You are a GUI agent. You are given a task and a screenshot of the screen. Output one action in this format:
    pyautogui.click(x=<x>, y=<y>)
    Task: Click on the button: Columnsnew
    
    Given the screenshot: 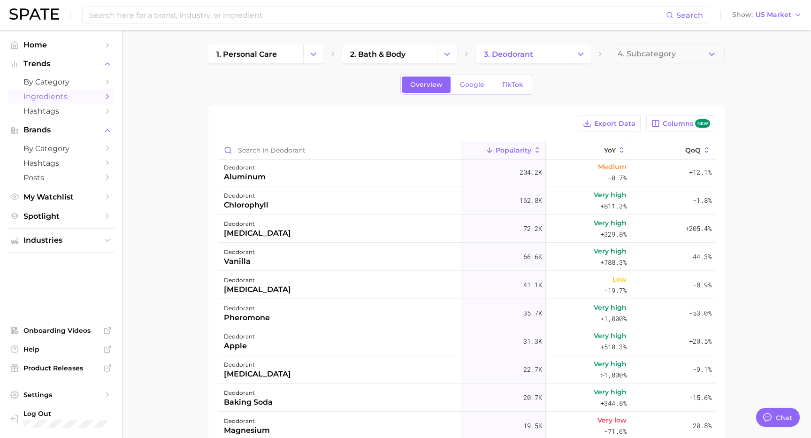 What is the action you would take?
    pyautogui.click(x=680, y=123)
    